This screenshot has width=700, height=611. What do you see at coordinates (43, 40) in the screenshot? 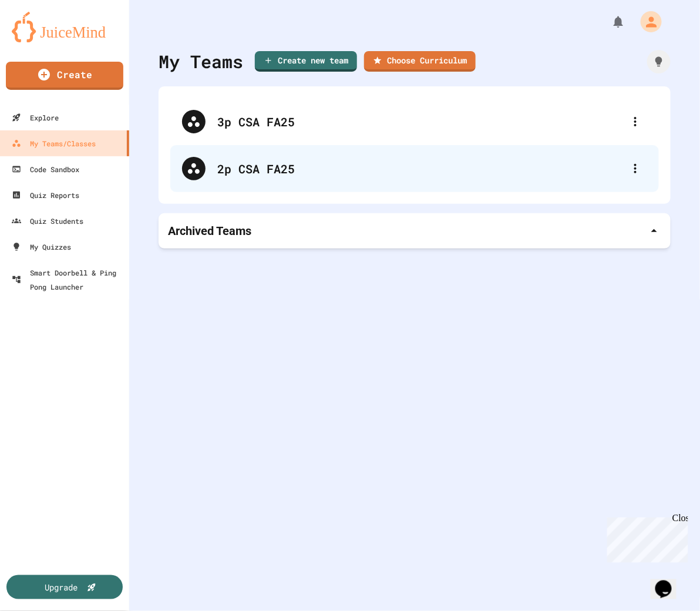
I see `div: Chat with us now!Close` at bounding box center [43, 40].